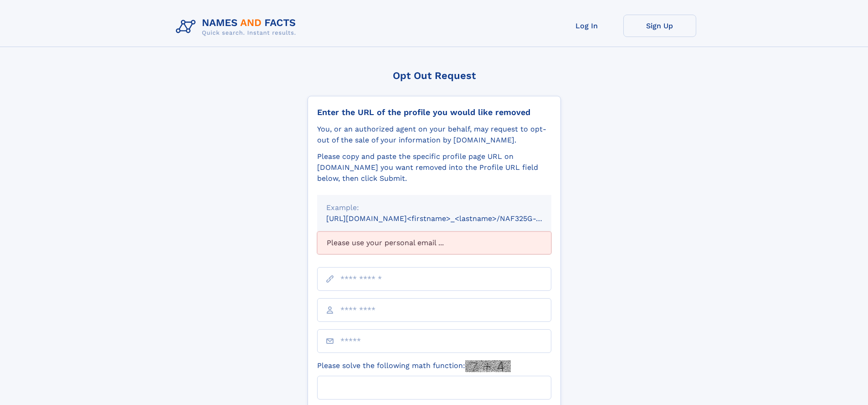 The height and width of the screenshot is (405, 868). What do you see at coordinates (660, 26) in the screenshot?
I see `a: Sign Up` at bounding box center [660, 26].